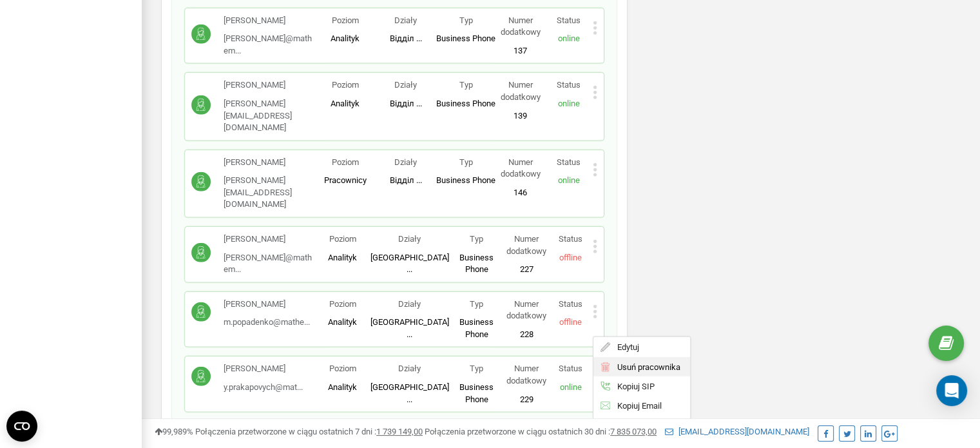 The image size is (980, 448). What do you see at coordinates (541, 431) in the screenshot?
I see `span: Połączenia przetworzone w ciągu ostatnich 30 dni :` at bounding box center [541, 431].